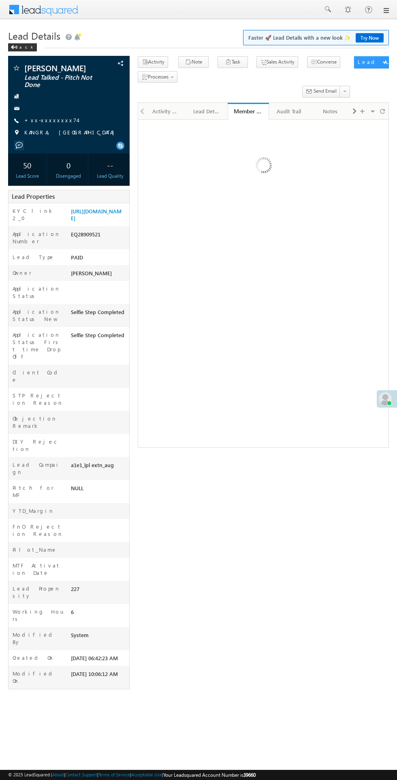  I want to click on div: a1e1_ipl extn_aug, so click(99, 467).